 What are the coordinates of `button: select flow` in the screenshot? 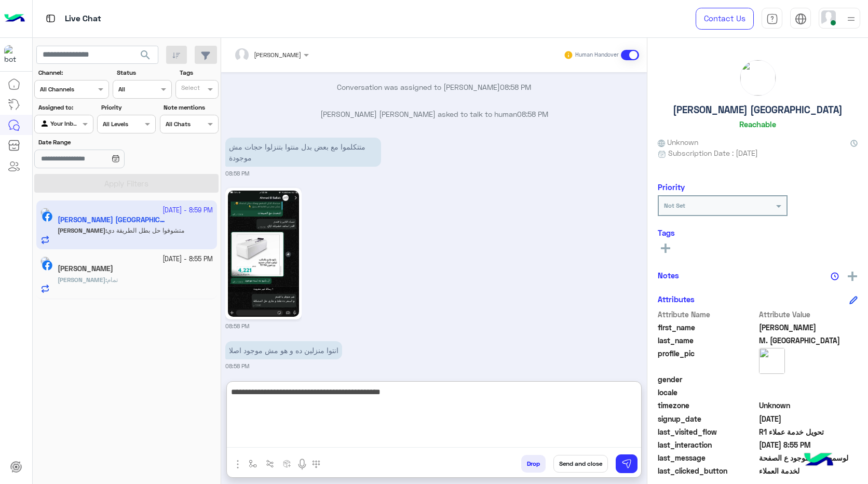 It's located at (253, 463).